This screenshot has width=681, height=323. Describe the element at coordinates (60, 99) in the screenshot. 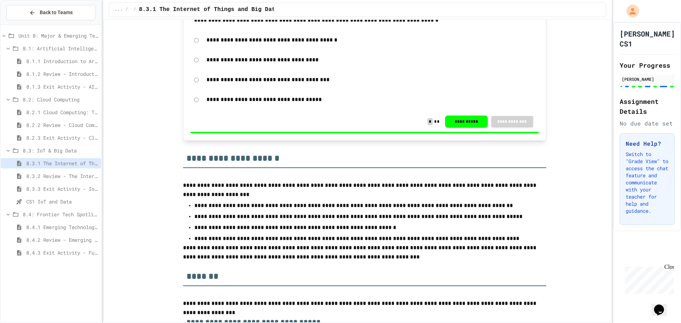

I see `span: 8.2: Cloud Computing` at that location.